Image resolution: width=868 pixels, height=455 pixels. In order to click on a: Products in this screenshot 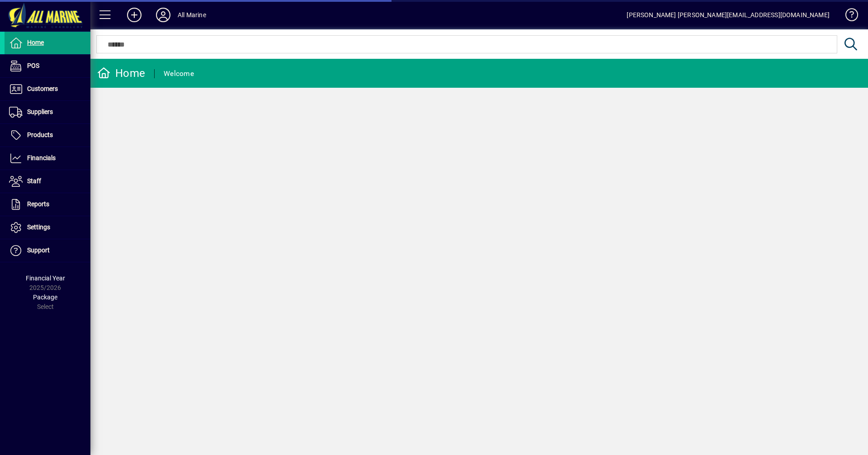, I will do `click(47, 135)`.